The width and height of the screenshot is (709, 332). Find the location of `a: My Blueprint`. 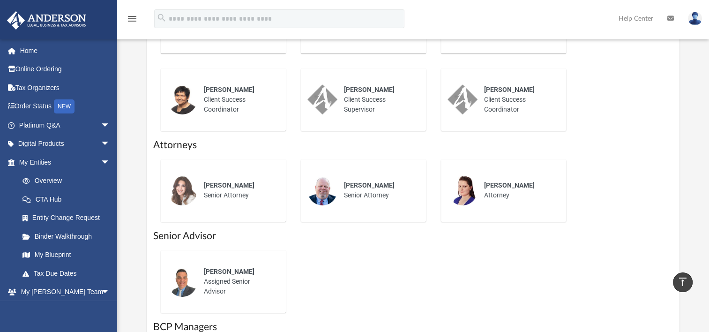

a: My Blueprint is located at coordinates (66, 255).